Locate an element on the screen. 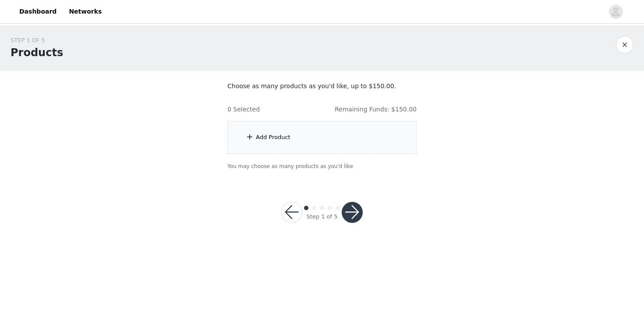 This screenshot has width=644, height=326. a: Dashboard is located at coordinates (38, 12).